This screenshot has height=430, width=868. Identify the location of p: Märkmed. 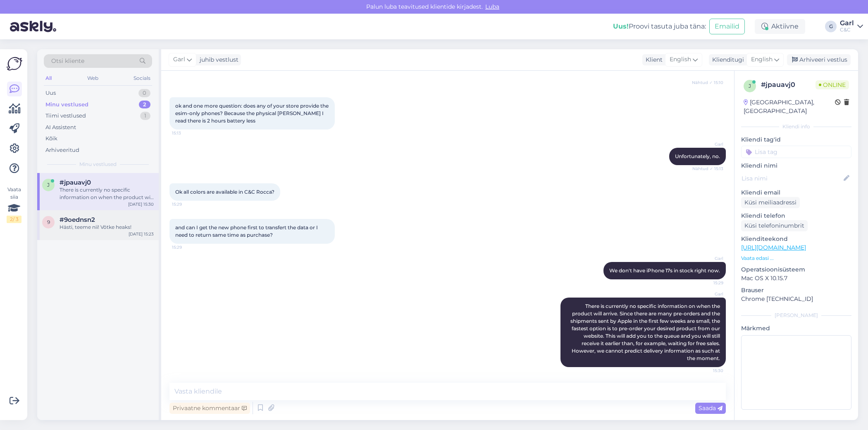
(796, 329).